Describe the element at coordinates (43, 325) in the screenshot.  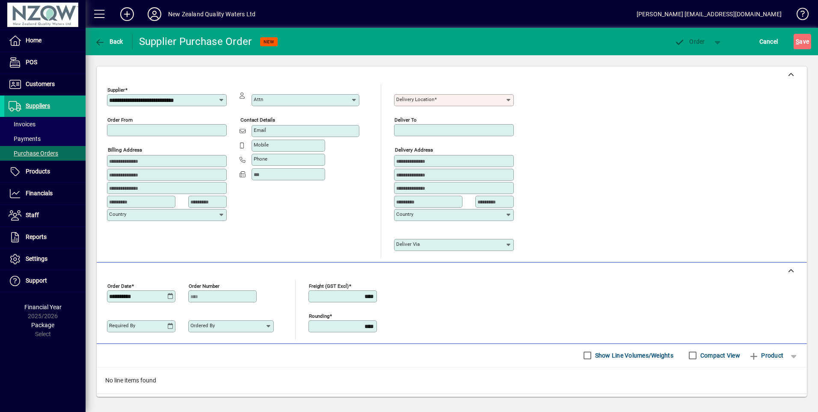
I see `span: Package` at that location.